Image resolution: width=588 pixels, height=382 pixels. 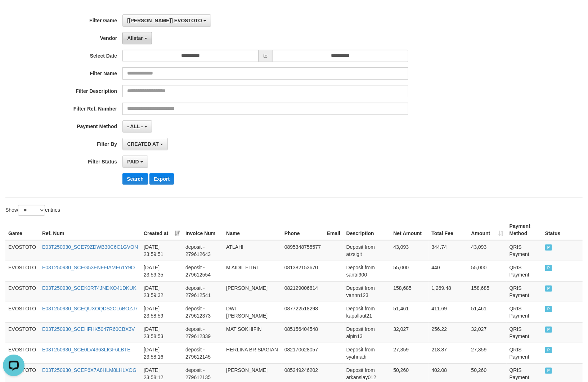 What do you see at coordinates (143, 144) in the screenshot?
I see `span: CREATED AT` at bounding box center [143, 144].